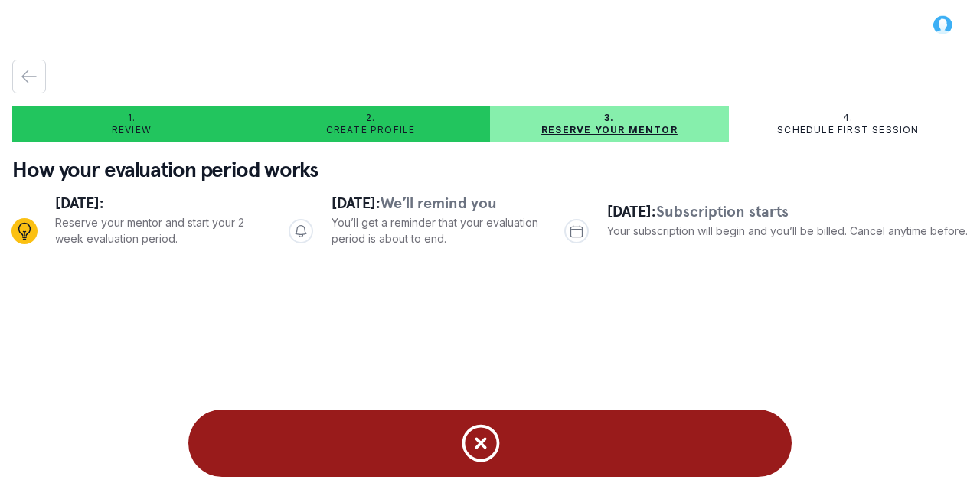 This screenshot has width=980, height=483. Describe the element at coordinates (787, 231) in the screenshot. I see `p: Your subscription will begin and you’ll be billed. Cancel anytime before.` at that location.